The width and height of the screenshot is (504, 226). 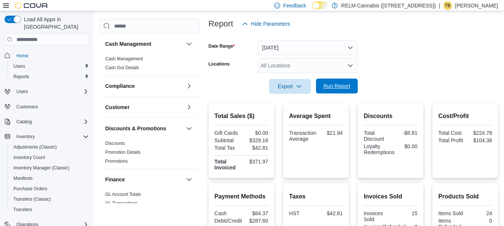 What do you see at coordinates (47, 107) in the screenshot?
I see `button: Customers` at bounding box center [47, 107].